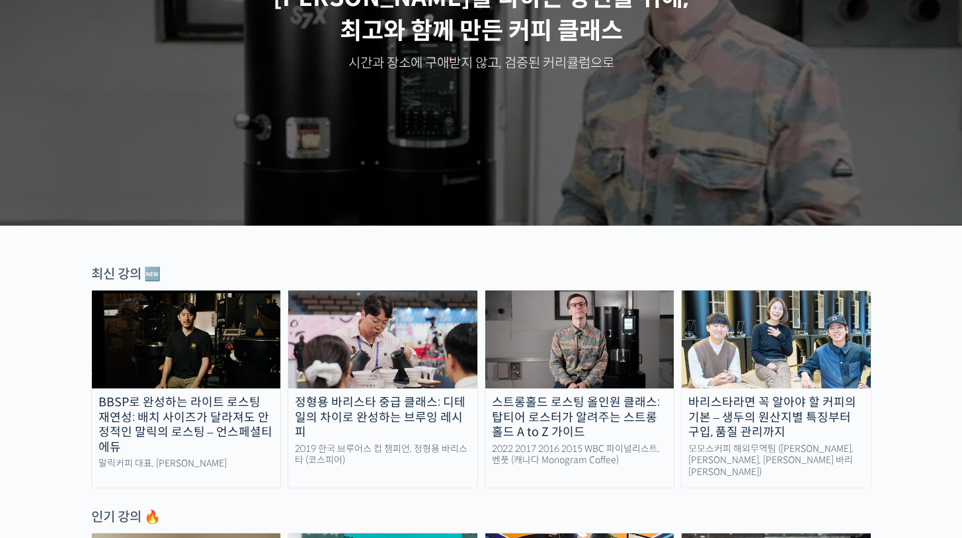  What do you see at coordinates (46, 444) in the screenshot?
I see `span: 홈` at bounding box center [46, 444].